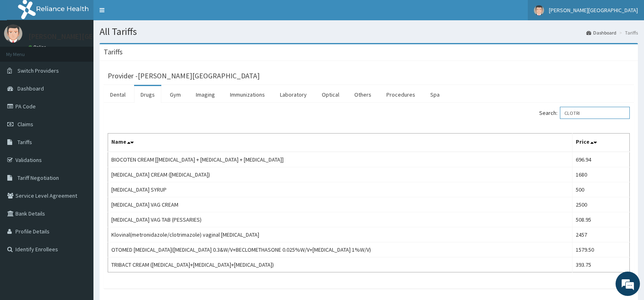 The image size is (644, 300). Describe the element at coordinates (601, 250) in the screenshot. I see `td: 1579.50` at that location.